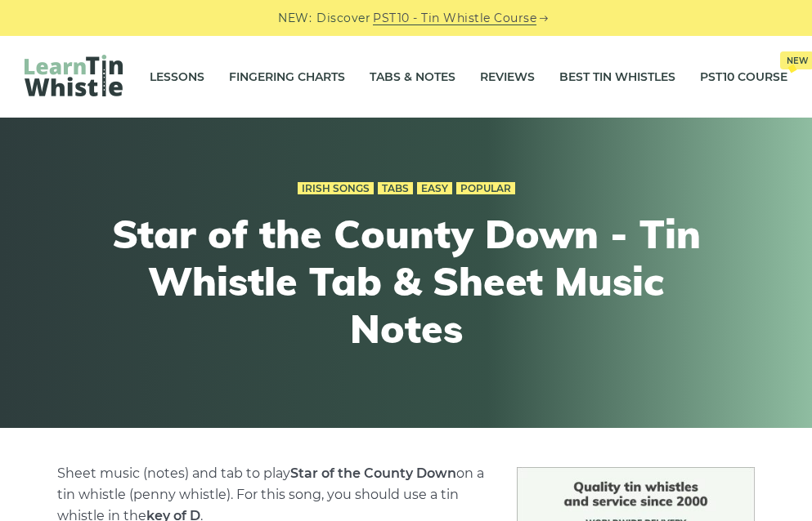 Image resolution: width=812 pixels, height=521 pixels. I want to click on strong: Star of the County Down, so click(373, 473).